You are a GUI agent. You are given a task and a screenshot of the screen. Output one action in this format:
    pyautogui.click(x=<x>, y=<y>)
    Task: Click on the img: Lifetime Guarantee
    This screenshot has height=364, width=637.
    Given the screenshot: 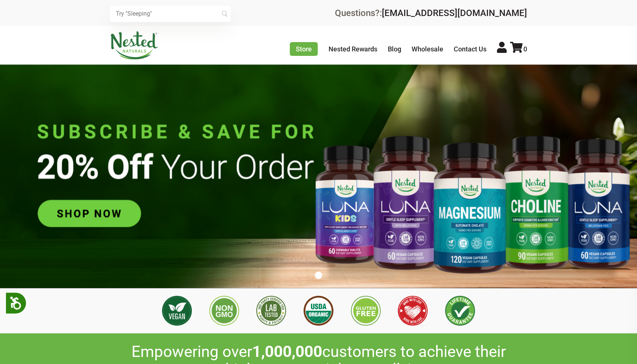 What is the action you would take?
    pyautogui.click(x=460, y=311)
    